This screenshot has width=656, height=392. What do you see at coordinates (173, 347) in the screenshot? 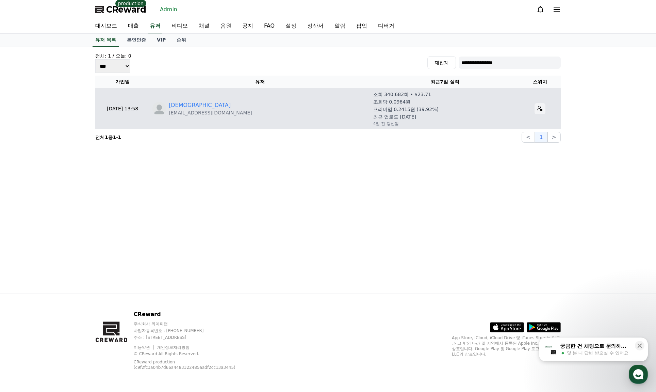
I see `a: 개인정보처리방침` at bounding box center [173, 347].